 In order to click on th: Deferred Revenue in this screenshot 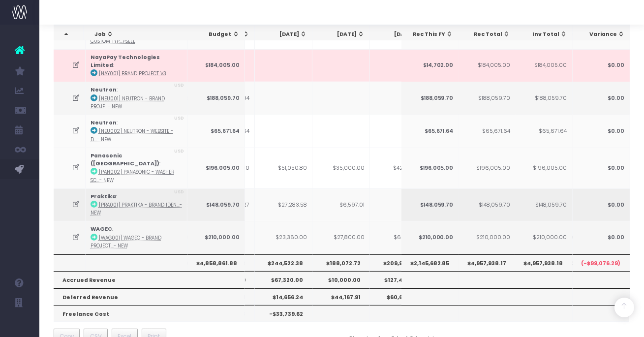, I will do `click(149, 296)`.